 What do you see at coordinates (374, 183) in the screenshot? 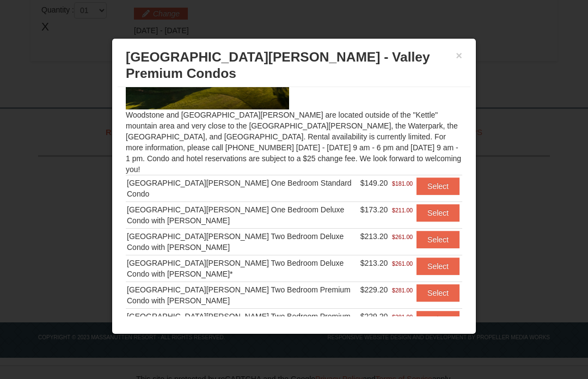
I see `span: $149.20` at bounding box center [374, 183].